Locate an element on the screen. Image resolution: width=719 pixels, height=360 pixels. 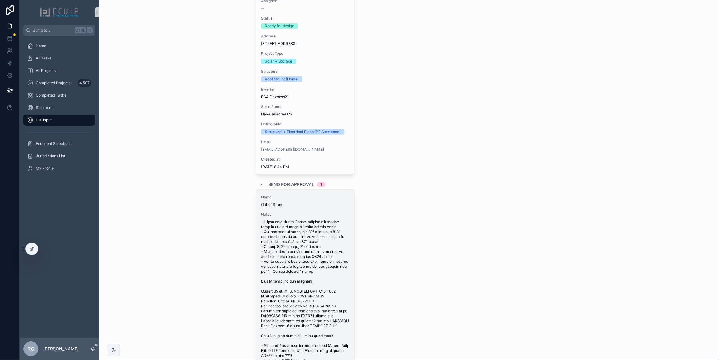
a: My Profile is located at coordinates (59, 168).